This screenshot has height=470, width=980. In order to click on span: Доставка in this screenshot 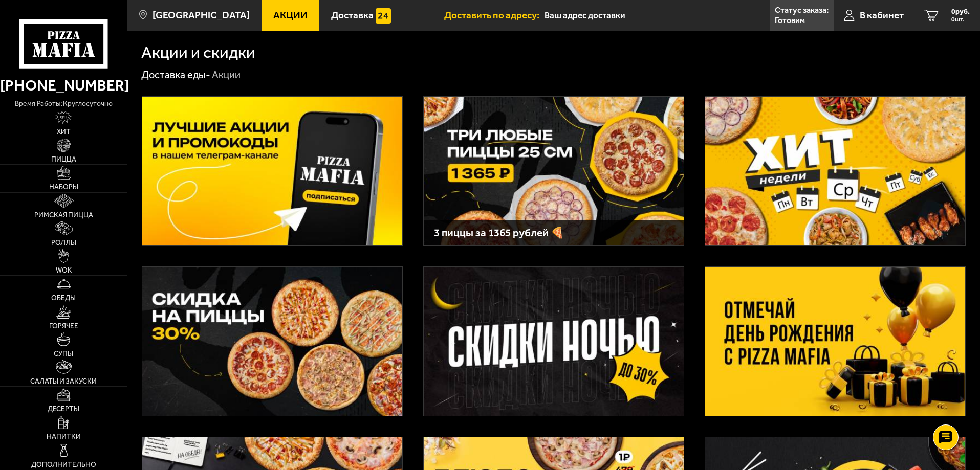, I will do `click(352, 15)`.